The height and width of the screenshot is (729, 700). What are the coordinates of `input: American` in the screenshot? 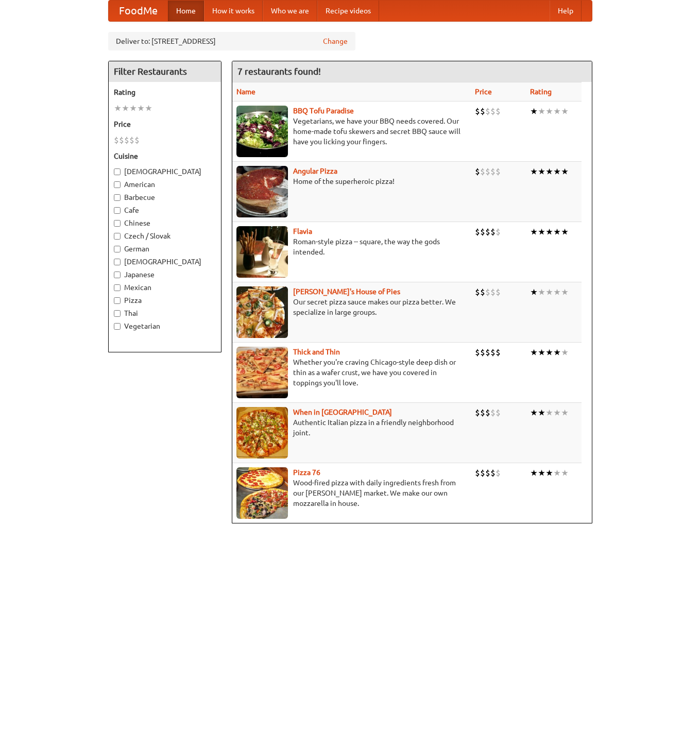 It's located at (117, 185).